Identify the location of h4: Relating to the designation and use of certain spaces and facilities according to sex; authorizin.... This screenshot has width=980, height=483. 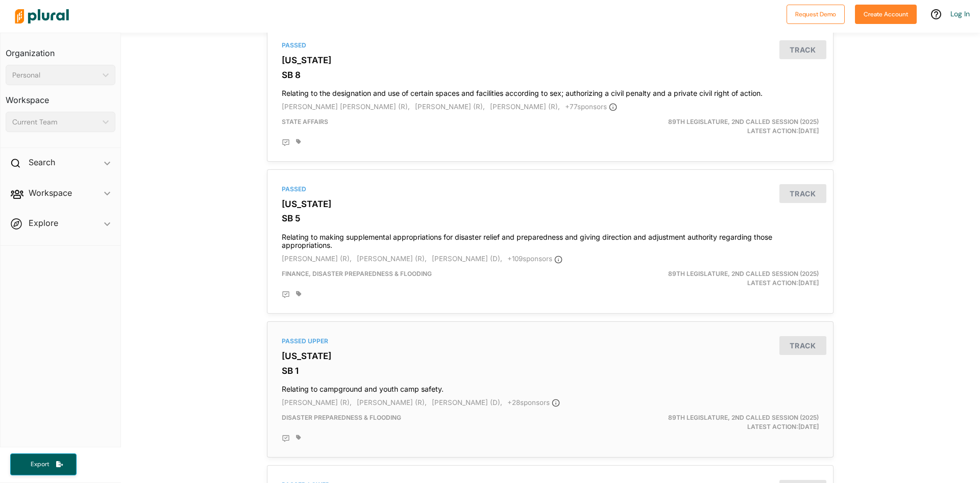
(550, 91).